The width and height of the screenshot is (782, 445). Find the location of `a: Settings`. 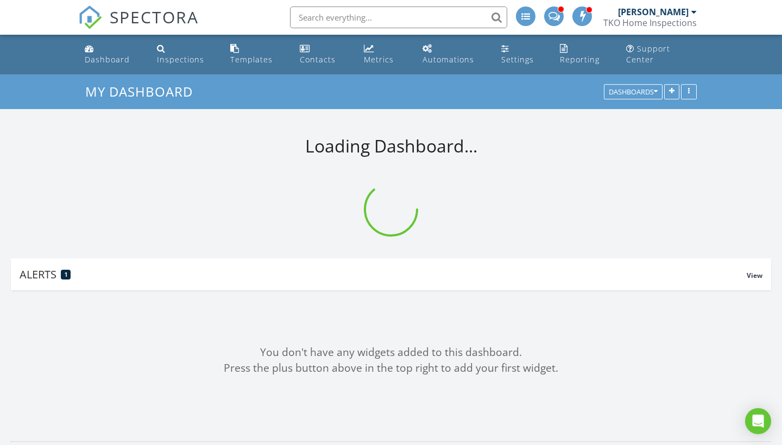

a: Settings is located at coordinates (522, 54).